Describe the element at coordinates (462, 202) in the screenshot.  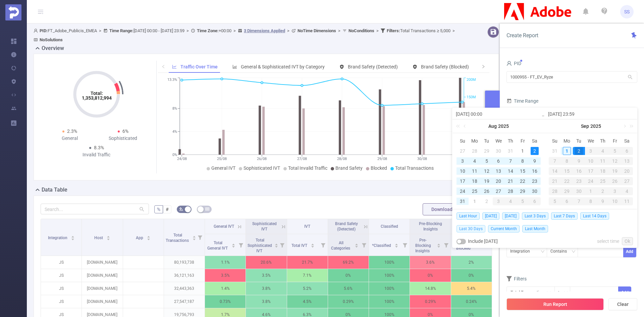
I see `td: August 31, 2025` at that location.